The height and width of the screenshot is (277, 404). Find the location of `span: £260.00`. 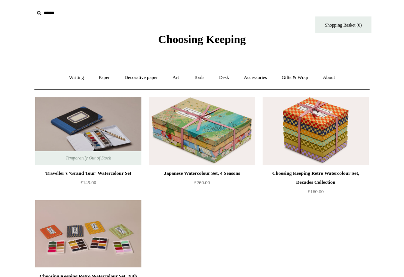

span: £260.00 is located at coordinates (202, 182).